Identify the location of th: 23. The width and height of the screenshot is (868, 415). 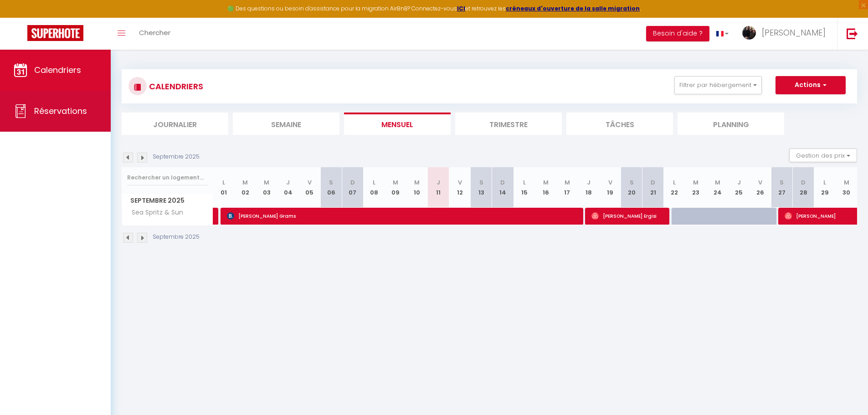
(696, 187).